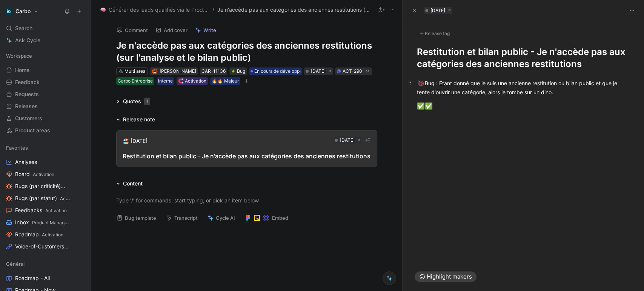  Describe the element at coordinates (284, 71) in the screenshot. I see `span: En cours de développement` at that location.